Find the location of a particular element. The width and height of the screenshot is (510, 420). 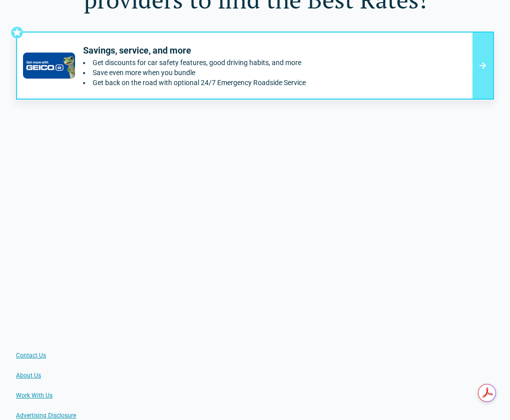

a: Advertising Disclosure is located at coordinates (46, 416).